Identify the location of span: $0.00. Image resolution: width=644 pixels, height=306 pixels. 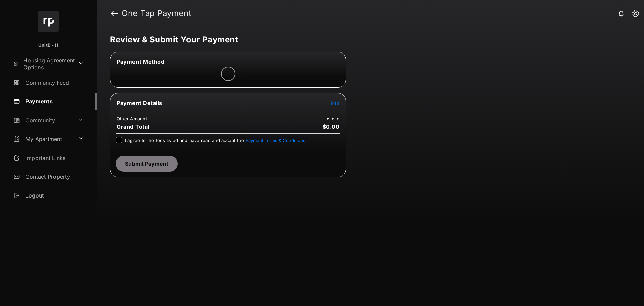
(331, 127).